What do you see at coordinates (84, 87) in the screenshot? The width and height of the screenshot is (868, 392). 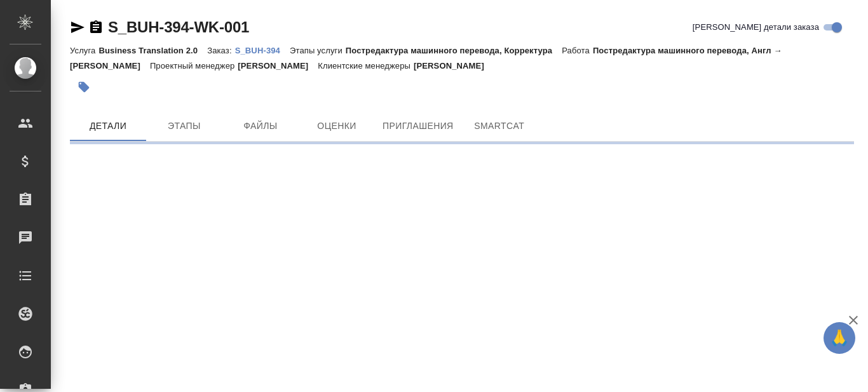 I see `button: Добавить тэг` at bounding box center [84, 87].